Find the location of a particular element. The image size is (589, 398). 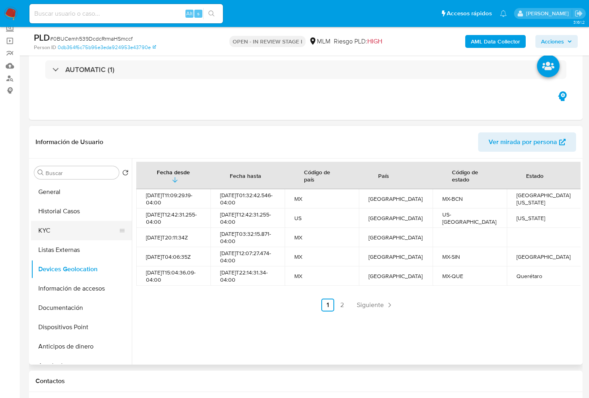

span: s is located at coordinates (198, 13).